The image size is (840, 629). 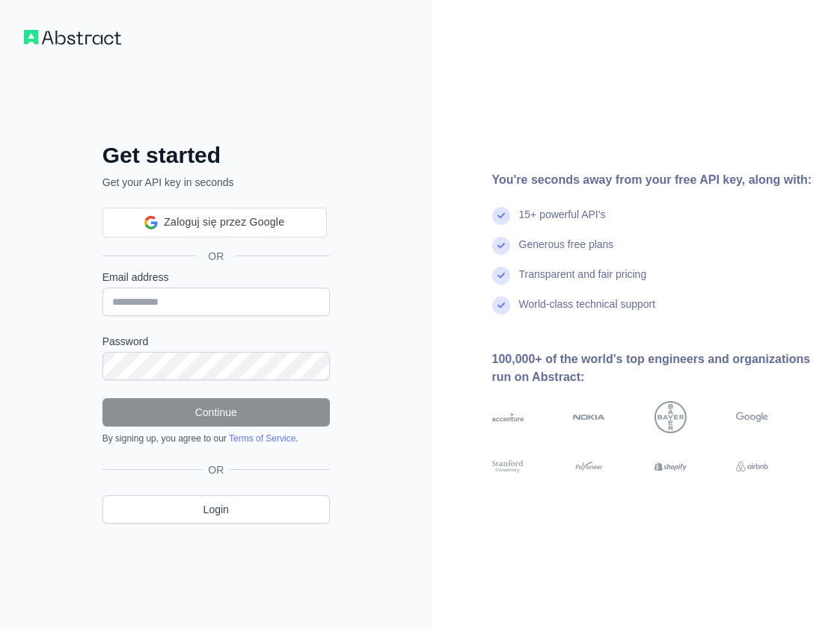 I want to click on label: Password, so click(x=216, y=342).